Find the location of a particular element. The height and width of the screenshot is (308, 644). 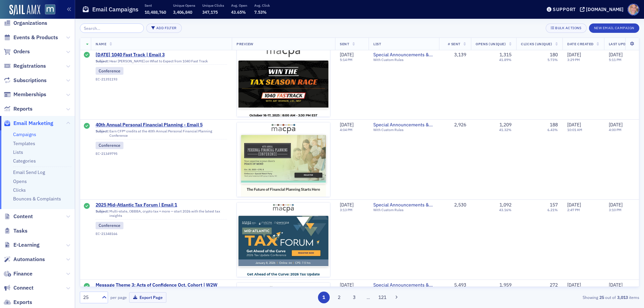

p: Unique Clicks is located at coordinates (213, 5).